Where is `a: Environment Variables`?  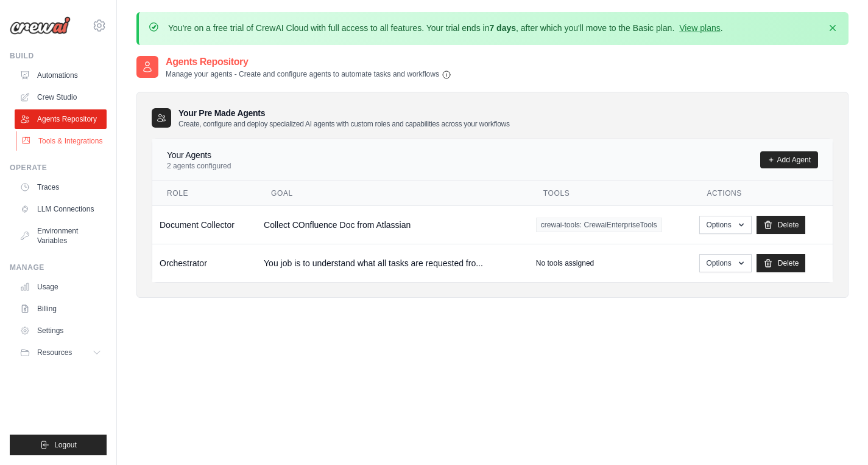
a: Environment Variables is located at coordinates (60, 236).